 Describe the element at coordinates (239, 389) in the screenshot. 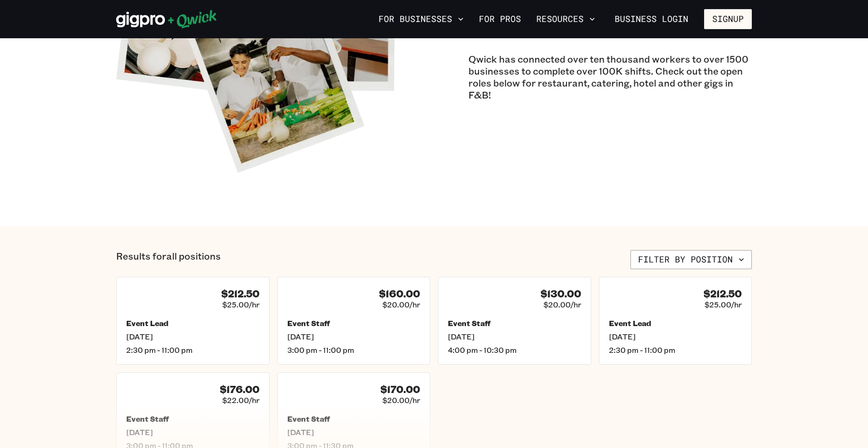

I see `h4: $176.00` at that location.